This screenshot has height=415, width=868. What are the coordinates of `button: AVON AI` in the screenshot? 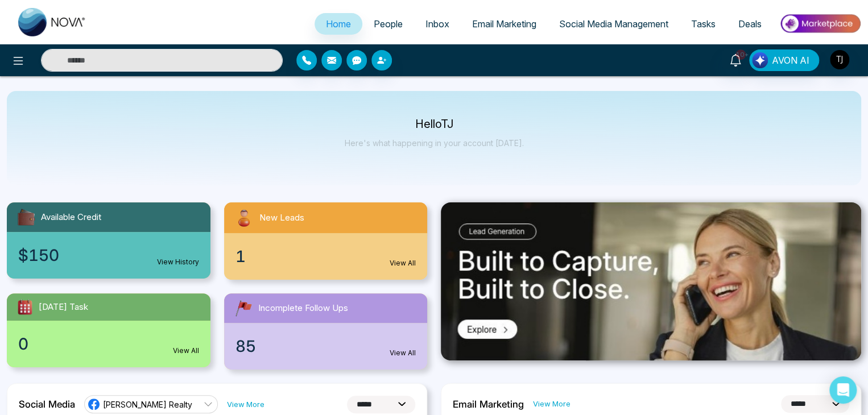 It's located at (784, 60).